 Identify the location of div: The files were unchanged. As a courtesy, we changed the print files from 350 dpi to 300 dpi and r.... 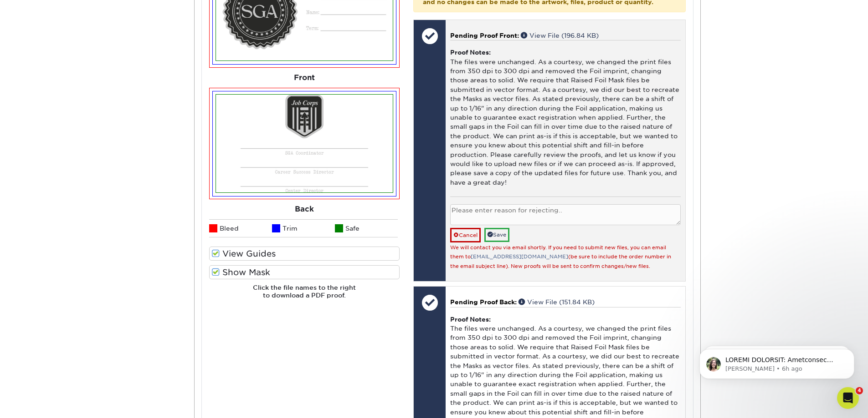
(565, 118).